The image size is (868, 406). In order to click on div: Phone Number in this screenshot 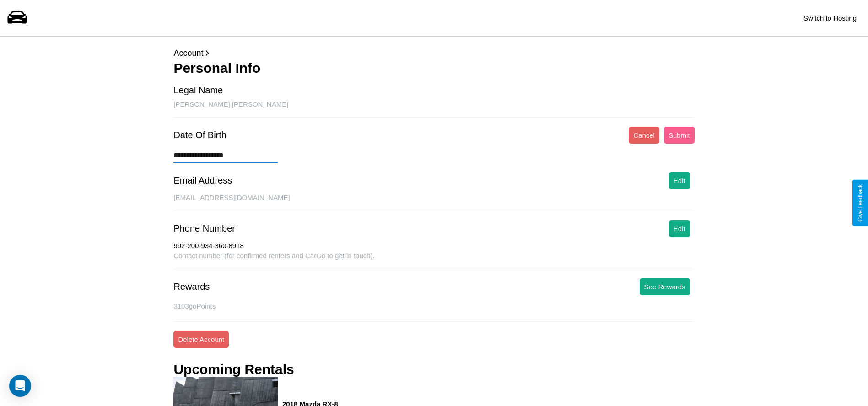, I will do `click(204, 228)`.